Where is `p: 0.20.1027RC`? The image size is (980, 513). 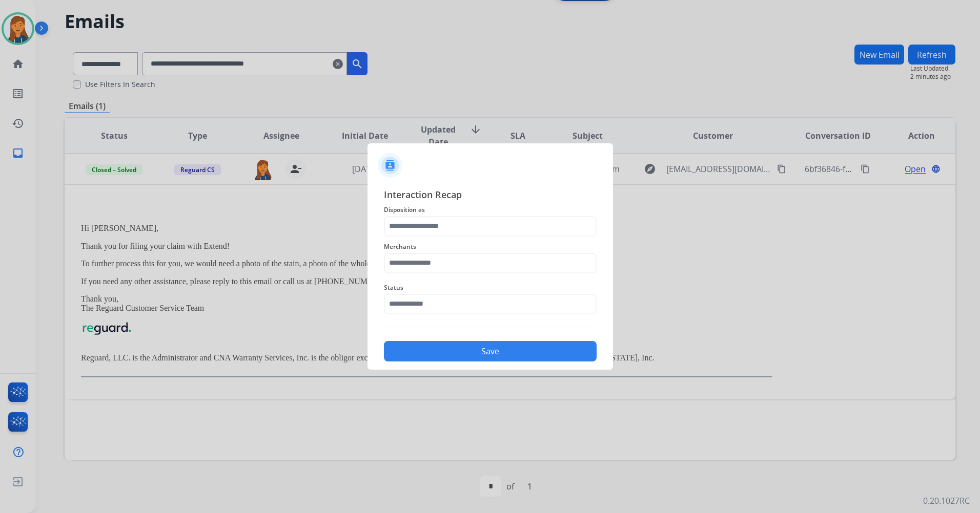
p: 0.20.1027RC is located at coordinates (946, 501).